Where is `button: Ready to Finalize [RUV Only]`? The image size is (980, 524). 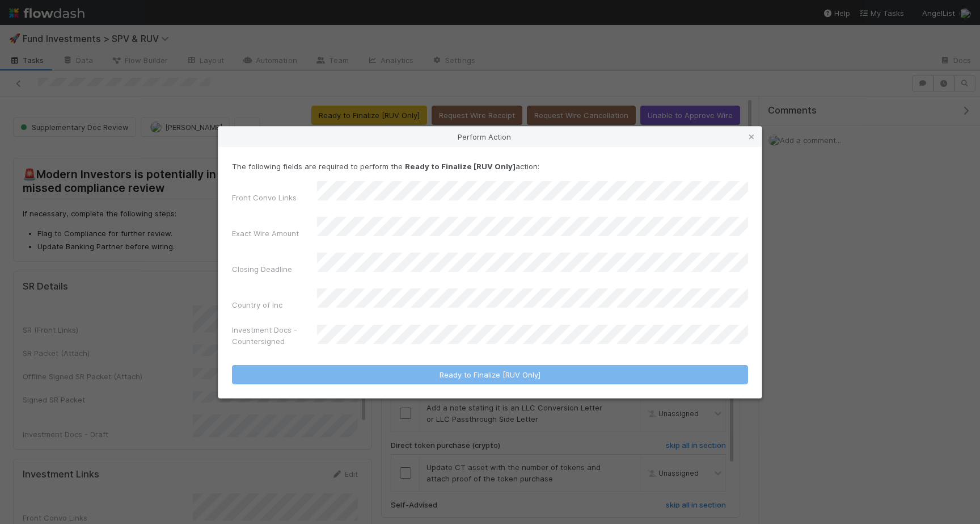 button: Ready to Finalize [RUV Only] is located at coordinates (490, 374).